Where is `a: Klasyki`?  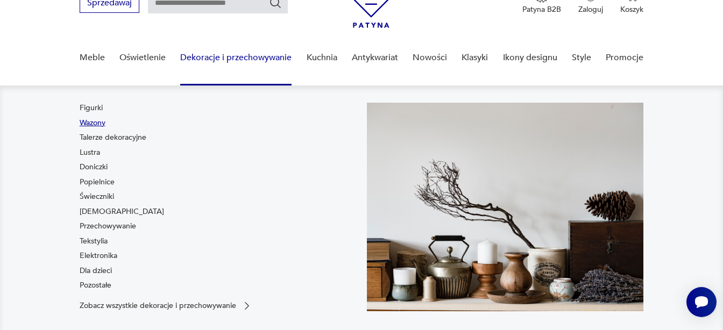
a: Klasyki is located at coordinates (475, 58).